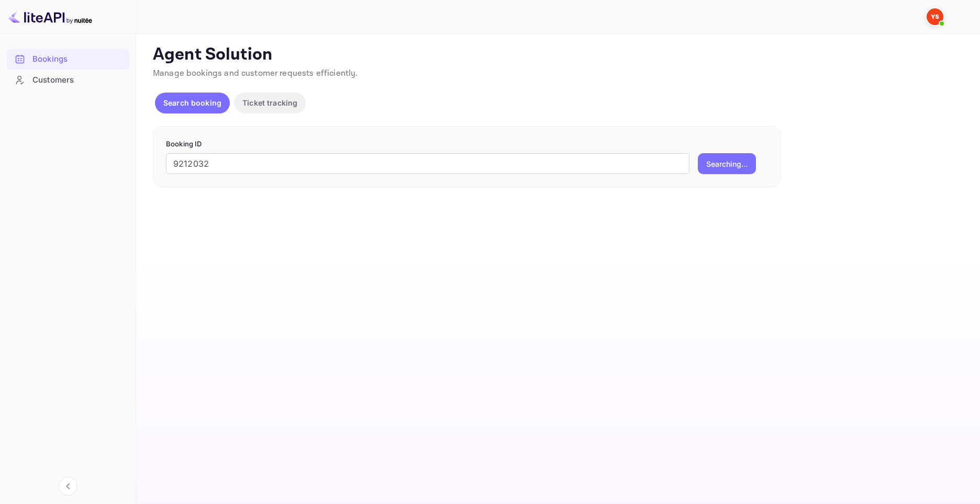 Image resolution: width=980 pixels, height=504 pixels. What do you see at coordinates (428, 164) in the screenshot?
I see `input: Enter Booking ID (e.g., 63782194)` at bounding box center [428, 164].